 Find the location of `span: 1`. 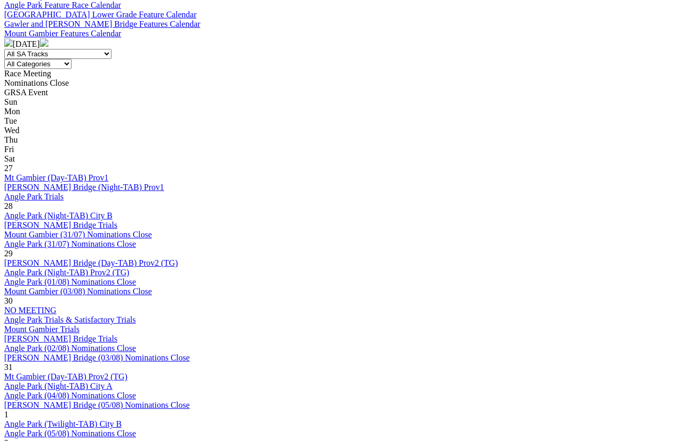

span: 1 is located at coordinates (6, 414).